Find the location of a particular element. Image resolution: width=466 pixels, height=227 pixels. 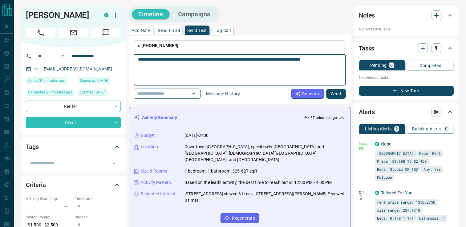

p: Instant is located at coordinates (365, 144).